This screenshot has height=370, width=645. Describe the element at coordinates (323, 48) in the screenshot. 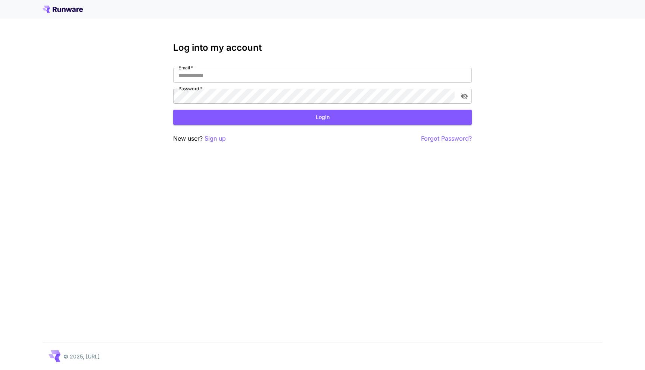

I see `h3: Log into my account` at that location.